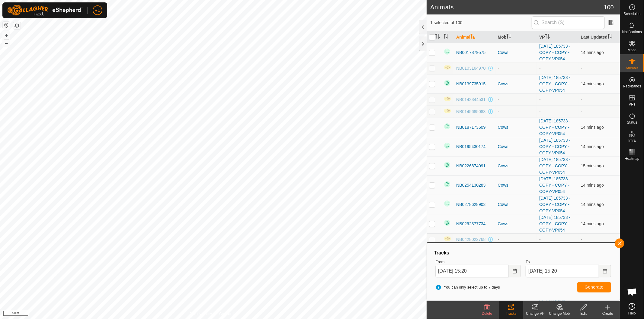  I want to click on span: Heatmap, so click(632, 159).